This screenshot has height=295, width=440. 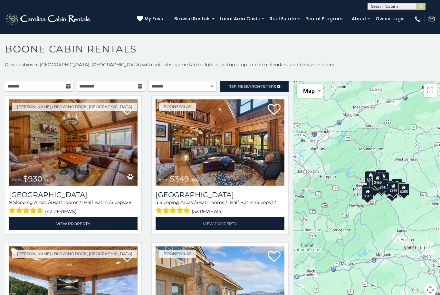 I want to click on div: $299, so click(x=393, y=188).